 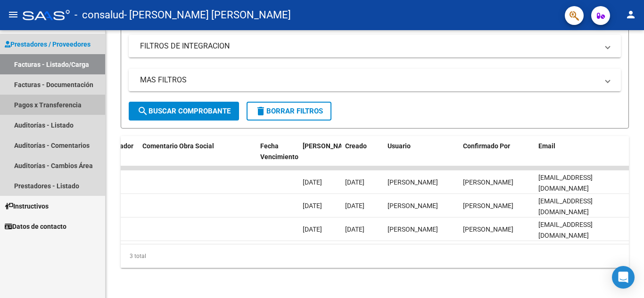 I want to click on datatable-header-cell: Usuario, so click(x=422, y=157).